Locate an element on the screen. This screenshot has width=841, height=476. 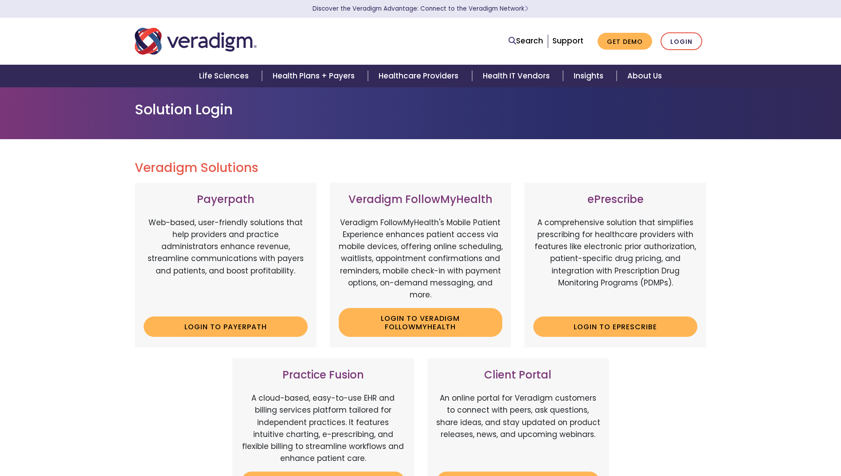
p: A cloud-based, easy-to-use EHR and billing services platform tailored for independent practices. ... is located at coordinates (323, 428).